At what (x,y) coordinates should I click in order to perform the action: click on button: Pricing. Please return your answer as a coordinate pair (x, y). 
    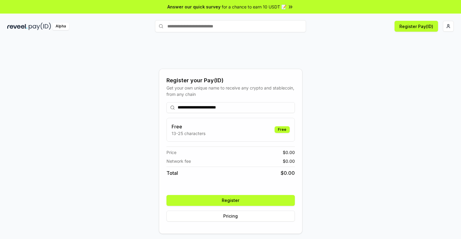
    Looking at the image, I should click on (230, 216).